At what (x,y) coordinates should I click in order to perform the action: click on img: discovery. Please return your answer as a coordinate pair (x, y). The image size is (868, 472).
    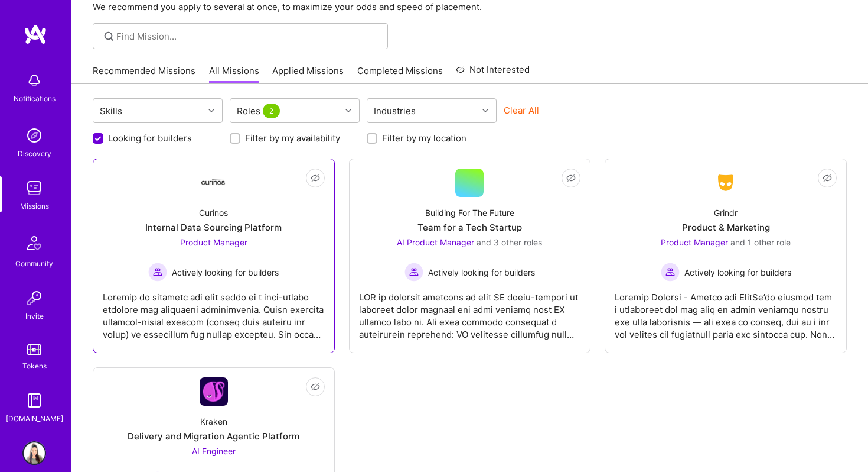
    Looking at the image, I should click on (34, 135).